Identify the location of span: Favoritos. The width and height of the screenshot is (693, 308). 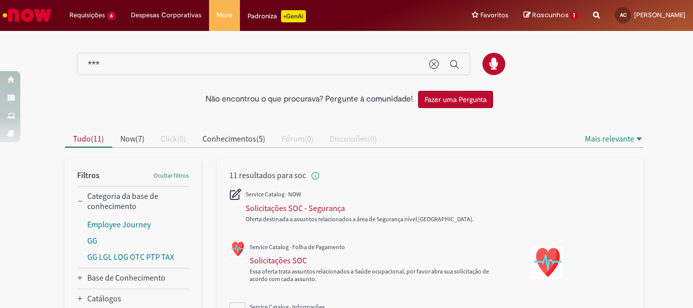
(494, 15).